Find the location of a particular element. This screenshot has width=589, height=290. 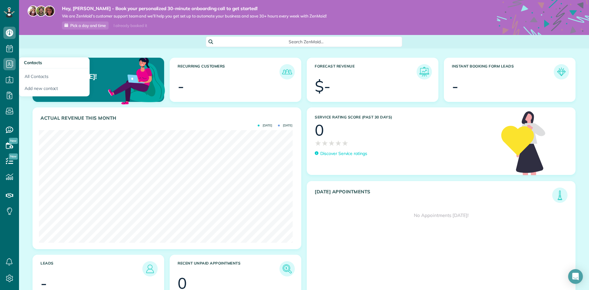

h3: Actual Revenue this month is located at coordinates (167, 118).